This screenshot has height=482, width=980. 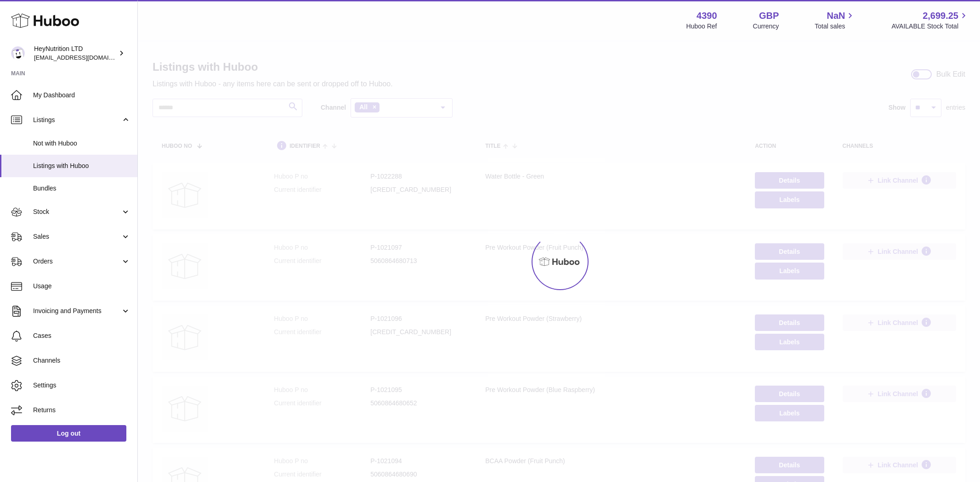 What do you see at coordinates (77, 262) in the screenshot?
I see `span: Orders` at bounding box center [77, 262].